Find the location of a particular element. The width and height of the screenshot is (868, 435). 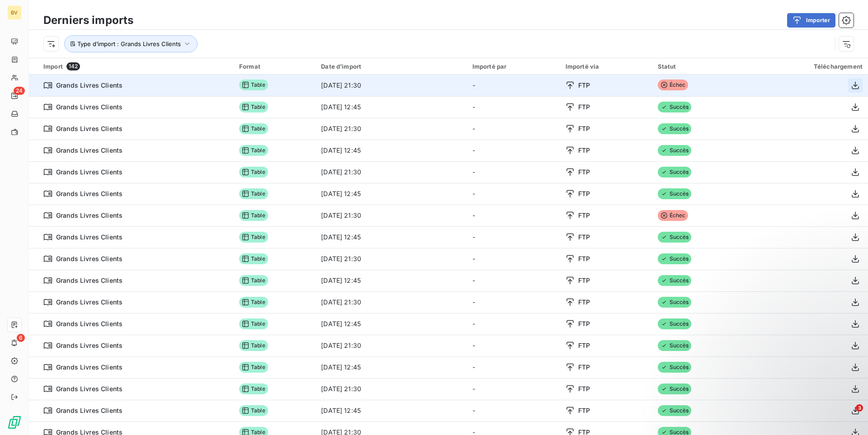

span: 3 is located at coordinates (859, 408).